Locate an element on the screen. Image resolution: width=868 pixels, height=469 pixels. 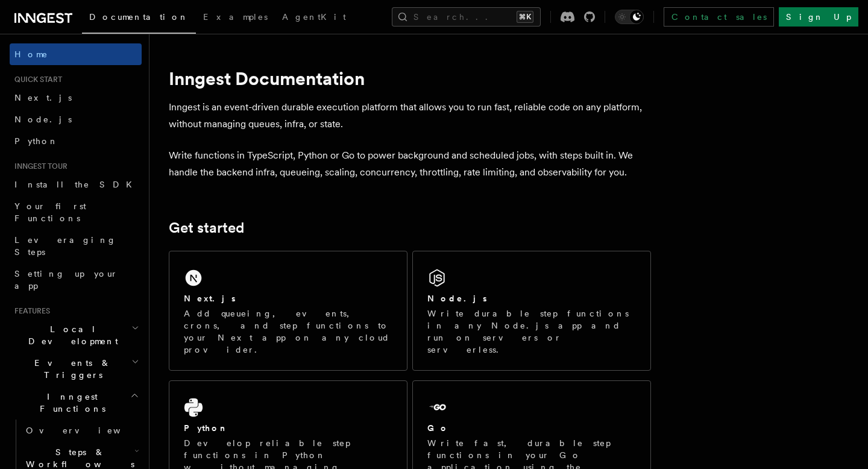
a: Node.js is located at coordinates (75, 119).